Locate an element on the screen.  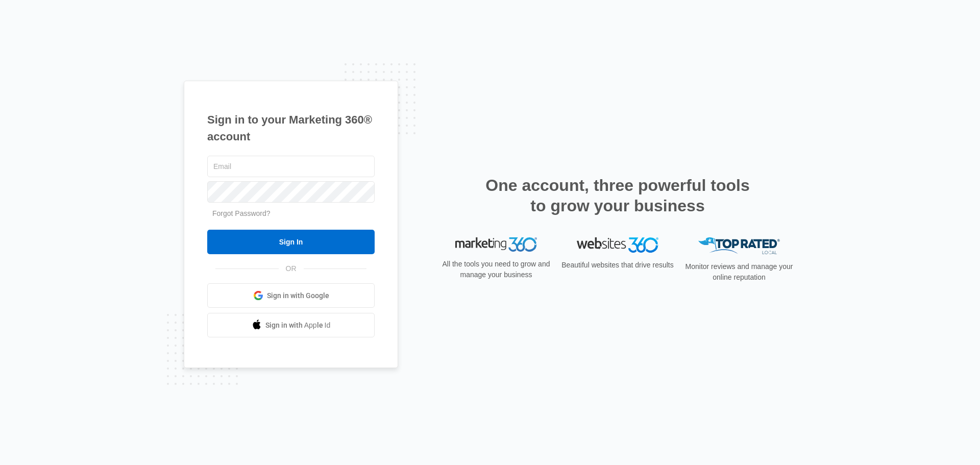
input: Email is located at coordinates (291, 167).